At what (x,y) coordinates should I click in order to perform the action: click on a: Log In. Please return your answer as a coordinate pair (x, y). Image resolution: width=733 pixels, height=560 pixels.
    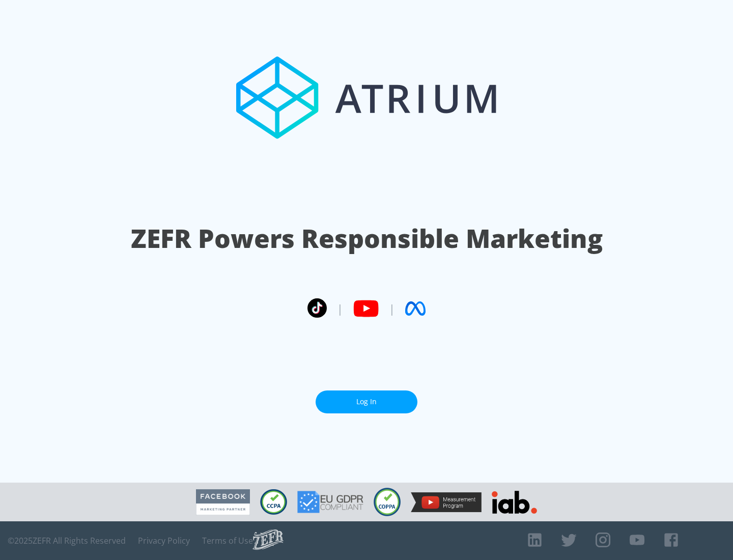
    Looking at the image, I should click on (367, 401).